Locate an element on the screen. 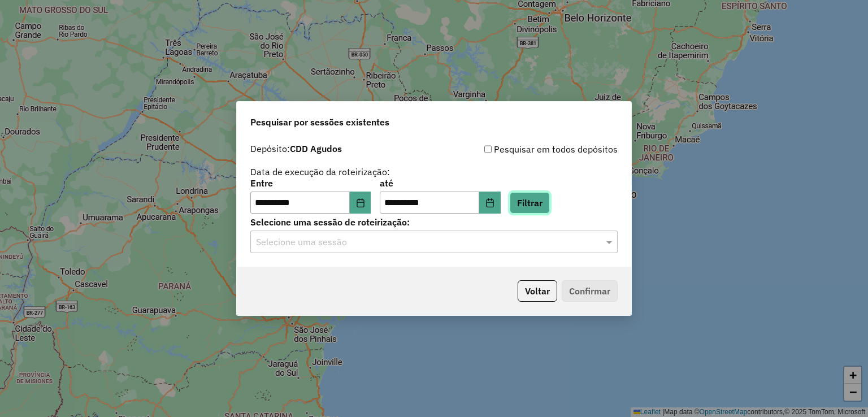 The width and height of the screenshot is (868, 417). strong: CDD Agudos is located at coordinates (316, 149).